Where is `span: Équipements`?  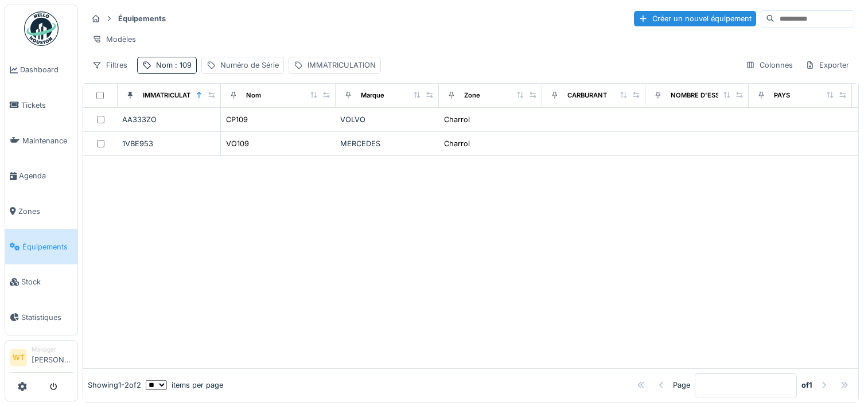 span: Équipements is located at coordinates (47, 246).